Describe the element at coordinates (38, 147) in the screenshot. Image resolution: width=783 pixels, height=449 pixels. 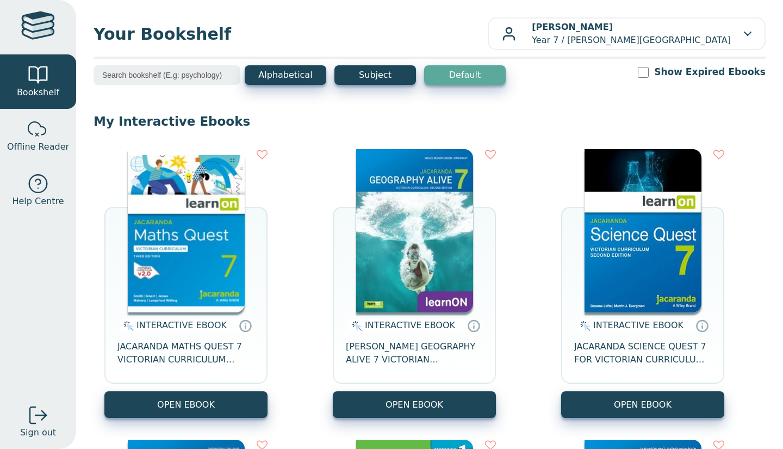
I see `span: Offline Reader` at that location.